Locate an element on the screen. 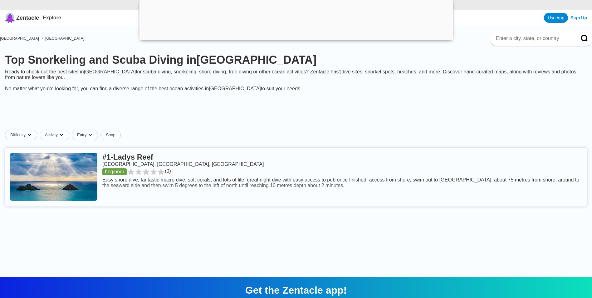  button: Entrydropdown caret is located at coordinates (86, 135).